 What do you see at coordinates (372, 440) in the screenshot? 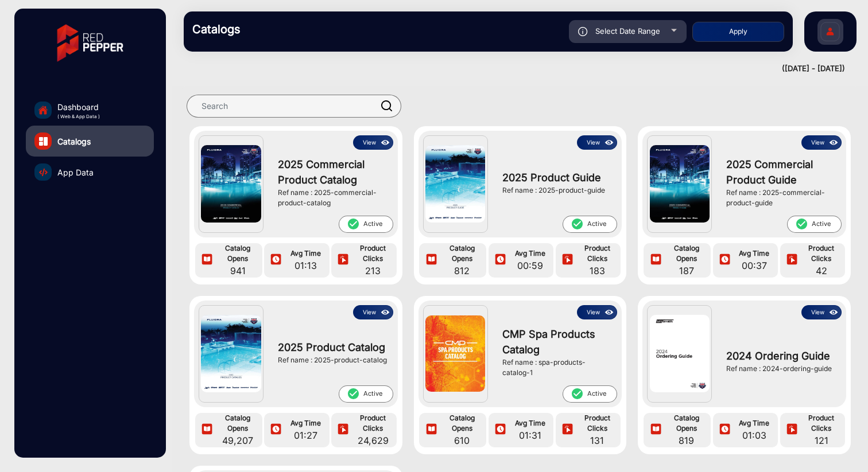
I see `span: 24,629` at bounding box center [372, 440].